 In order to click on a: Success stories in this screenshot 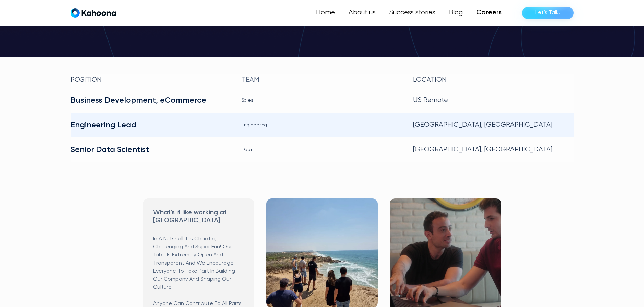, I will do `click(412, 13)`.